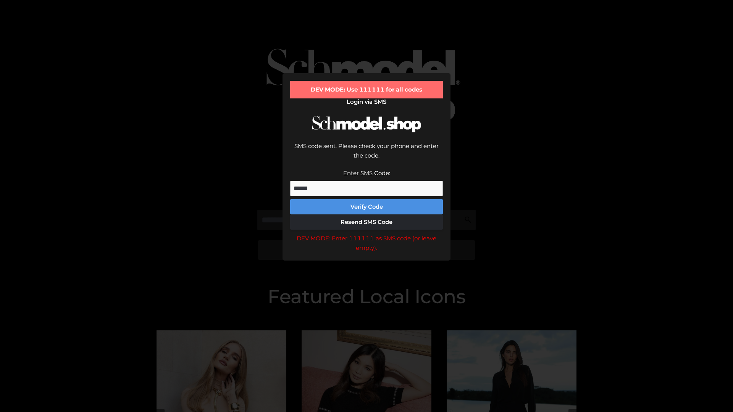 The height and width of the screenshot is (412, 733). What do you see at coordinates (366, 90) in the screenshot?
I see `div: DEV MODE: Use 111111 for all codes` at bounding box center [366, 90].